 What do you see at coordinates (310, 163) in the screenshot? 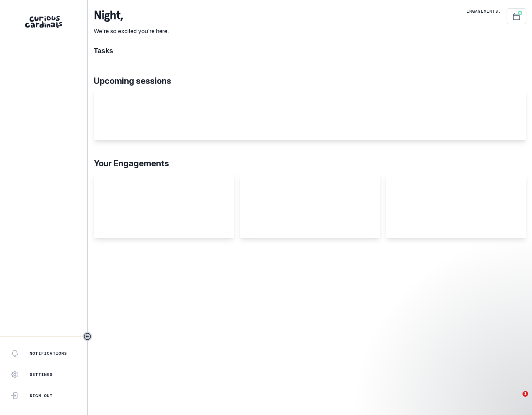
I see `p: Your Engagements` at bounding box center [310, 163].